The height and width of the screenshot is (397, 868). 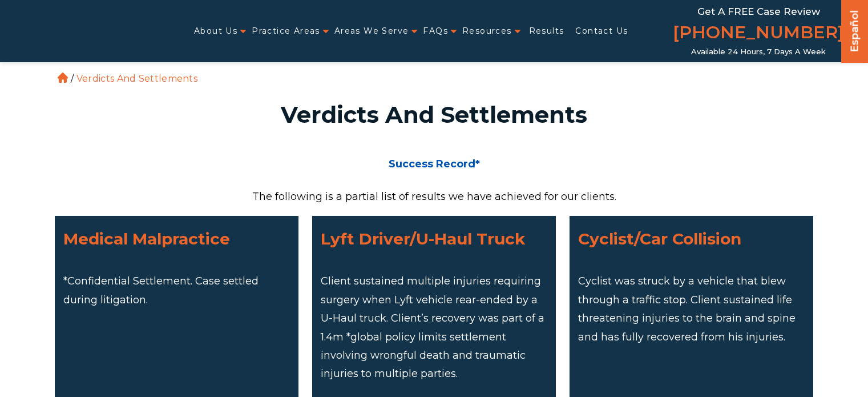 I want to click on a: Areas We Serve, so click(x=372, y=31).